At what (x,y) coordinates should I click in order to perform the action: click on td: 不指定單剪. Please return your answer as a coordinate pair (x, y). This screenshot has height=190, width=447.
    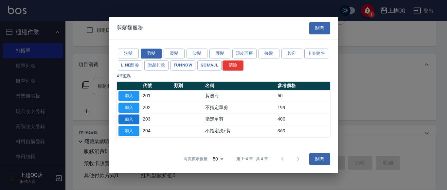
    Looking at the image, I should click on (239, 108).